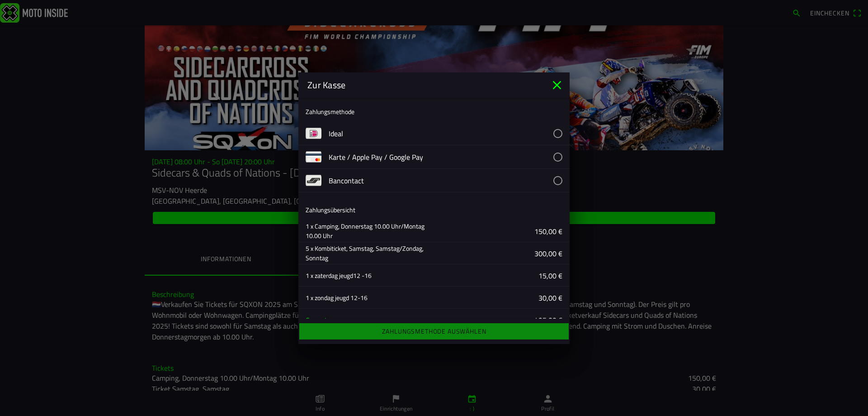  I want to click on font: 1 x Camping, Donnerstag 10.00 Uhr/Montag 10.00 Uhr, so click(365, 231).